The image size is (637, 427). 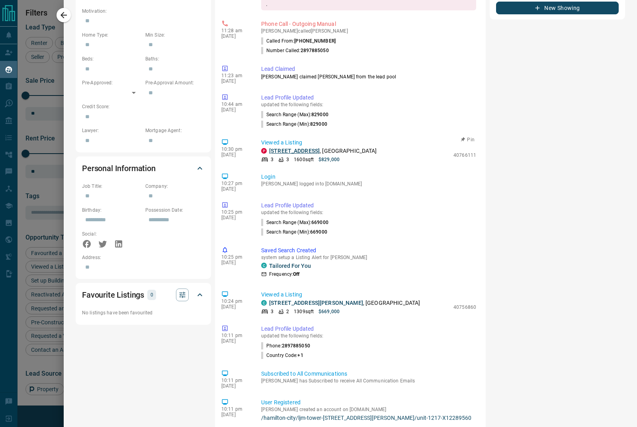 What do you see at coordinates (143, 313) in the screenshot?
I see `p: No listings have been favourited` at bounding box center [143, 313].